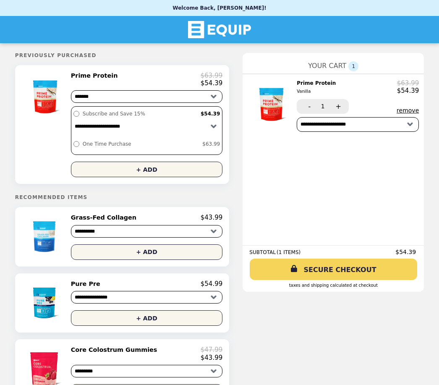  I want to click on h5: Previously Purchased, so click(122, 55).